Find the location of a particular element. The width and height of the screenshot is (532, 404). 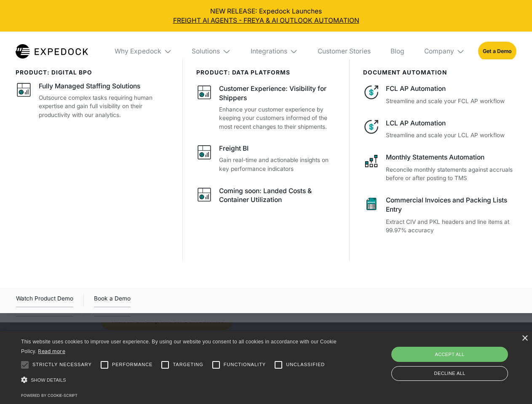

a: Read more is located at coordinates (52, 351).